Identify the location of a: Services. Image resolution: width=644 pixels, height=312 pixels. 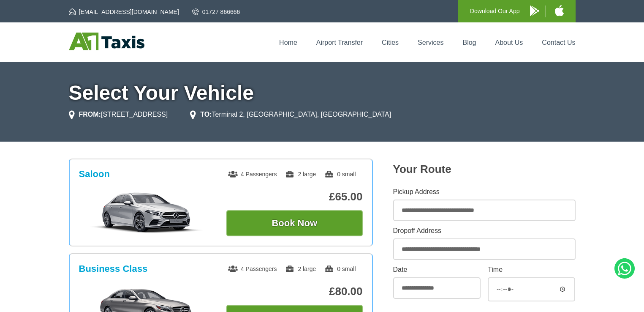
(430, 43).